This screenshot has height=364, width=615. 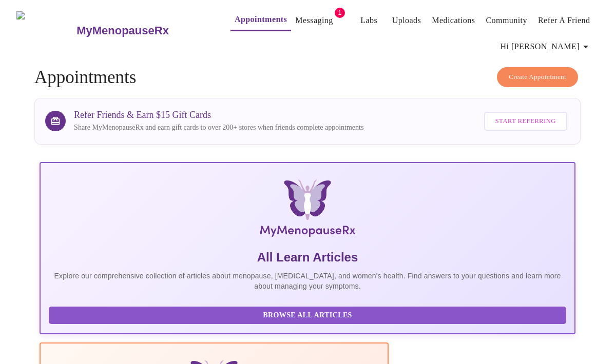 What do you see at coordinates (407, 21) in the screenshot?
I see `button: Uploads` at bounding box center [407, 21].